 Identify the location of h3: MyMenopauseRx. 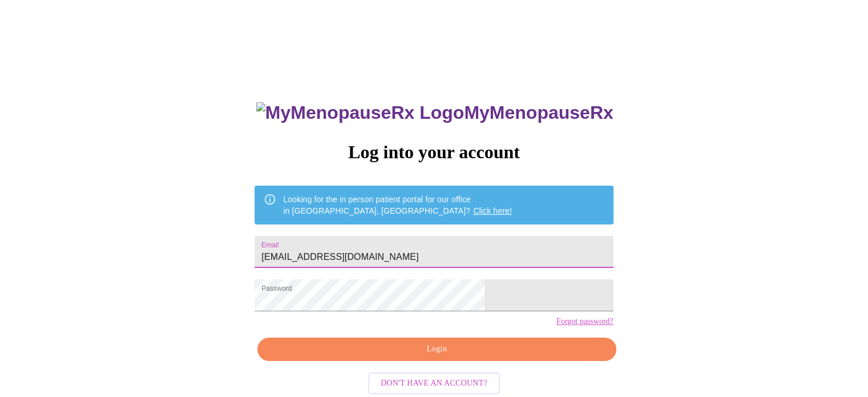
(435, 112).